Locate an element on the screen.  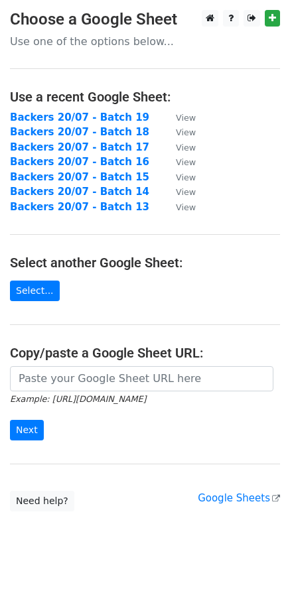
strong: Backers 20/07 - Batch 18 is located at coordinates (80, 132).